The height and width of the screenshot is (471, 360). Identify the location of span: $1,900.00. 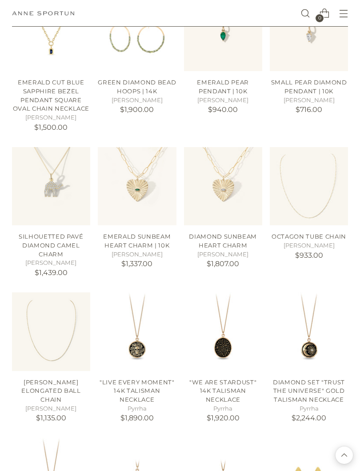
(137, 109).